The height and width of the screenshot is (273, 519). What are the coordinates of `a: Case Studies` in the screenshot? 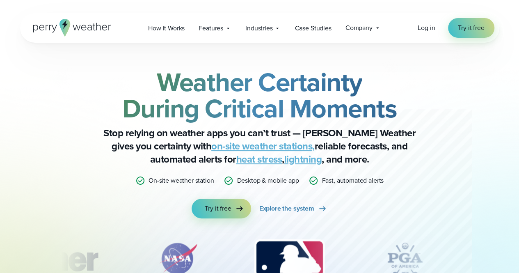 It's located at (312, 28).